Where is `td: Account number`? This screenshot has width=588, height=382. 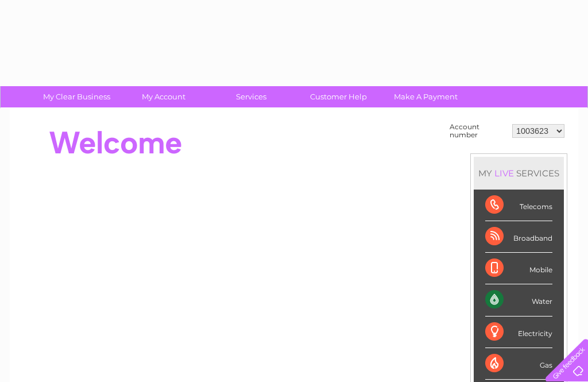 td: Account number is located at coordinates (478, 131).